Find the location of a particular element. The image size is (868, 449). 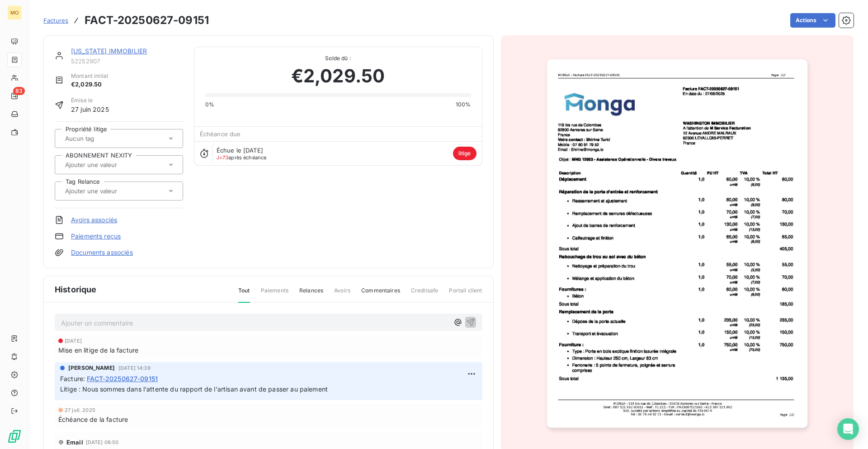

button: Actions is located at coordinates (813, 21).